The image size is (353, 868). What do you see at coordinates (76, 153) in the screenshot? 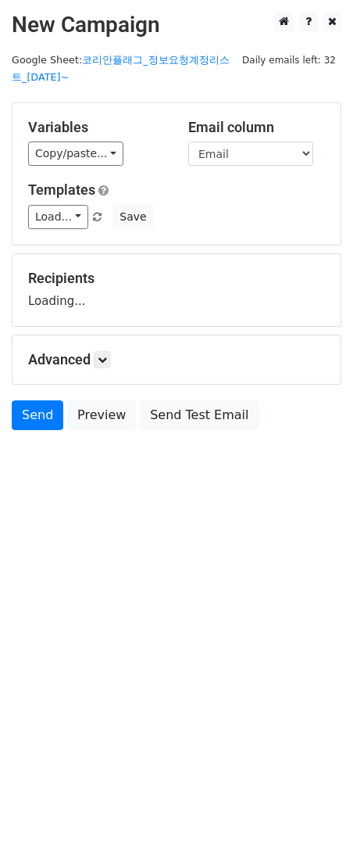
I see `a: Copy/paste...` at bounding box center [76, 153].